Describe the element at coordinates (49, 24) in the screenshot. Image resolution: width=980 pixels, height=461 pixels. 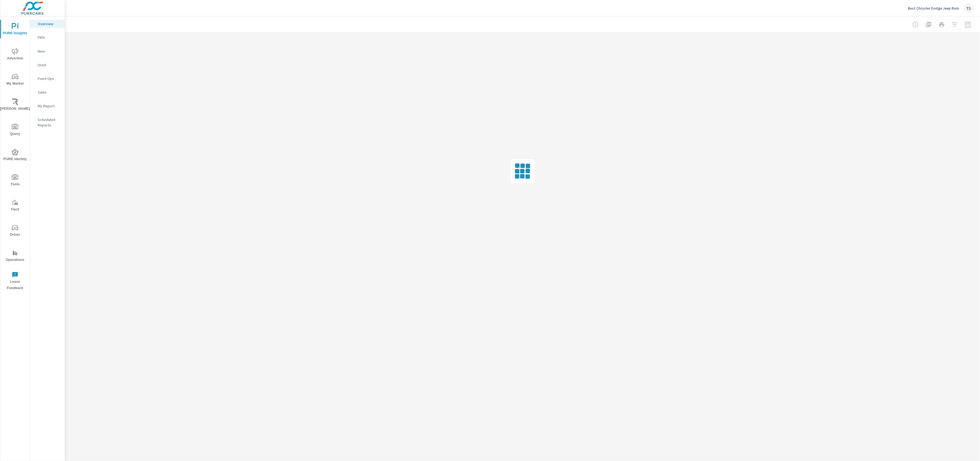
I see `p: Overview` at that location.